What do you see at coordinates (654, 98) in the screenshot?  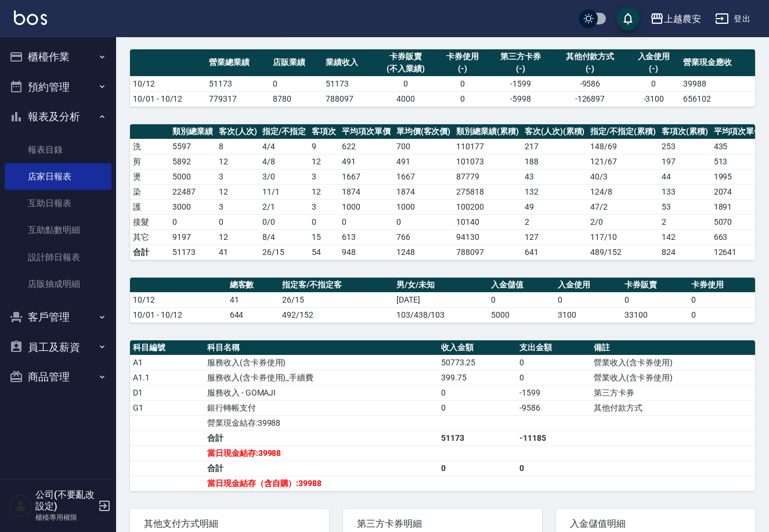 I see `td: -3100` at bounding box center [654, 98].